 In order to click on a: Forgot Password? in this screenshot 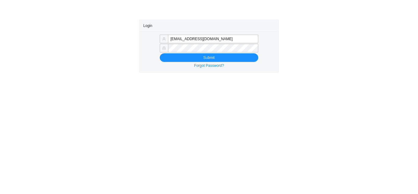, I will do `click(209, 65)`.